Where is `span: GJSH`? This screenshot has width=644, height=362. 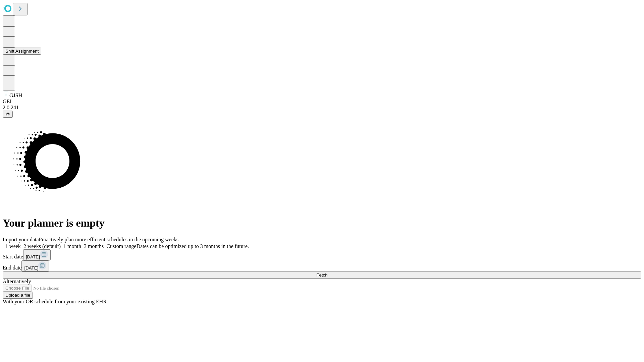
span: GJSH is located at coordinates (16, 95).